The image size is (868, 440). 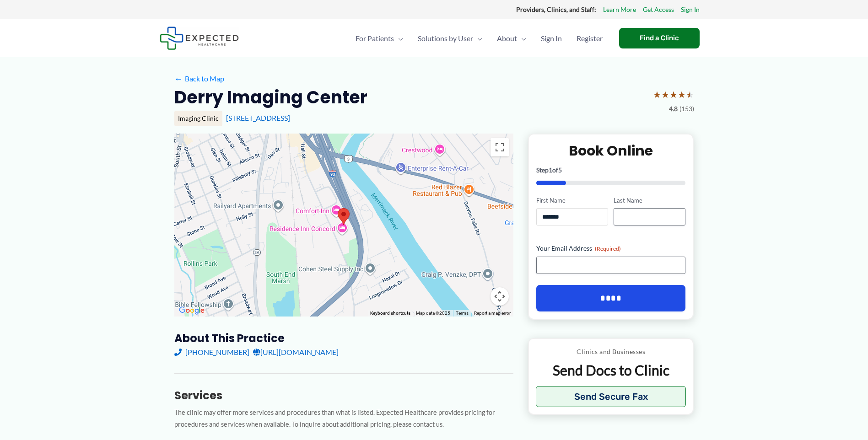 What do you see at coordinates (375, 38) in the screenshot?
I see `span: For Patients` at bounding box center [375, 38].